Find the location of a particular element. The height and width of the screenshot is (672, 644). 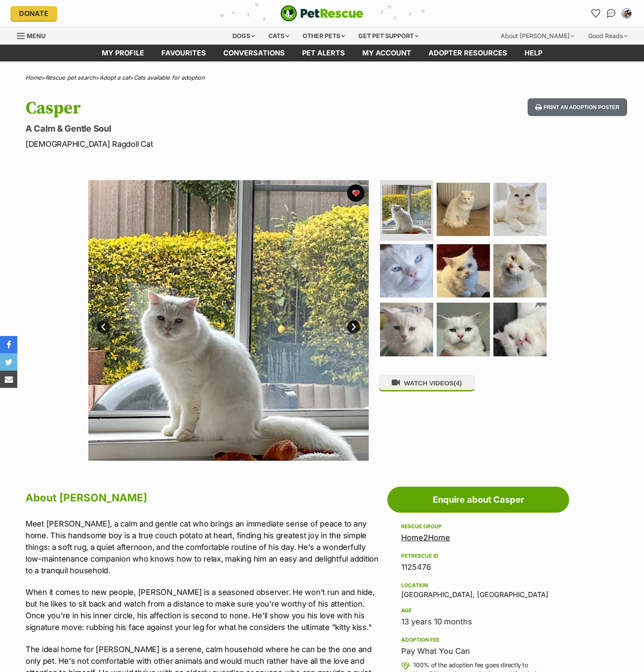

a: Cats available for adoption is located at coordinates (169, 77).